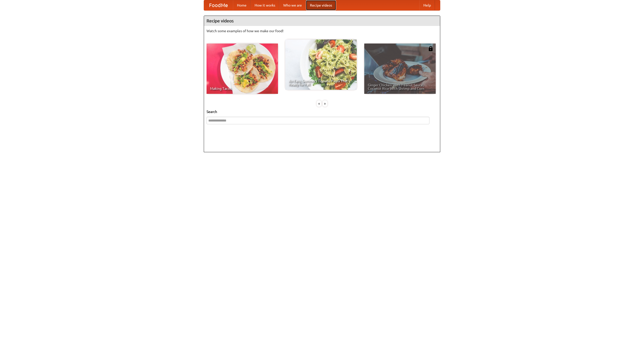 The height and width of the screenshot is (356, 644). What do you see at coordinates (321, 65) in the screenshot?
I see `a: An Easy, Summery Tomato Pasta That's Ready for Fall` at bounding box center [321, 65].